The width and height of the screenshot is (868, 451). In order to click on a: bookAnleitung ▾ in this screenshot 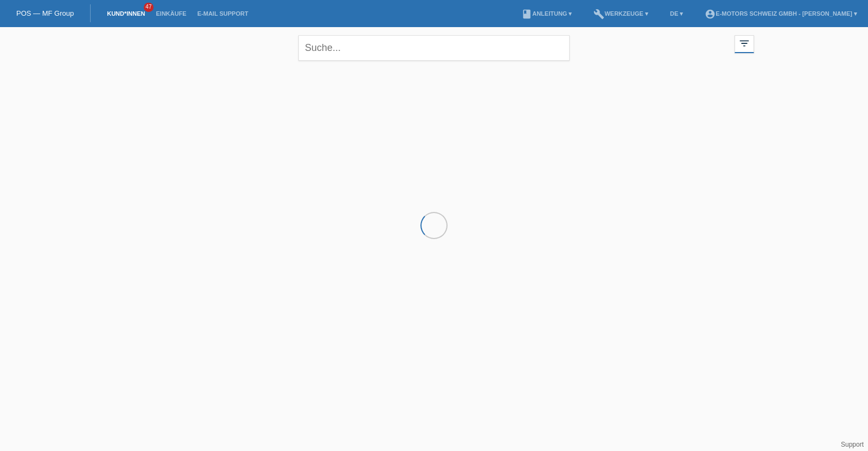, I will do `click(546, 13)`.